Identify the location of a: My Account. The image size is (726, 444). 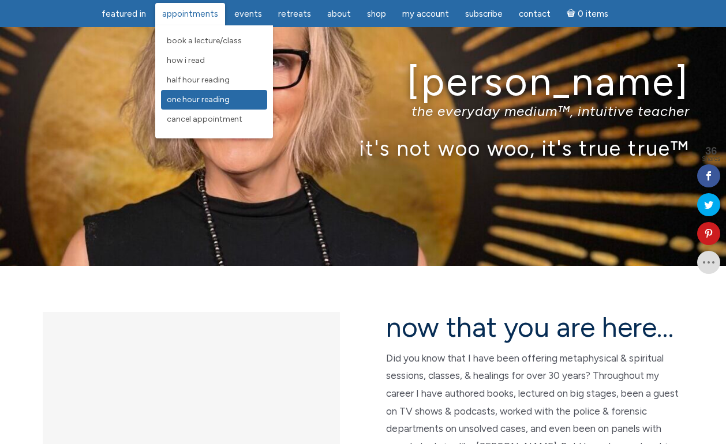
(425, 14).